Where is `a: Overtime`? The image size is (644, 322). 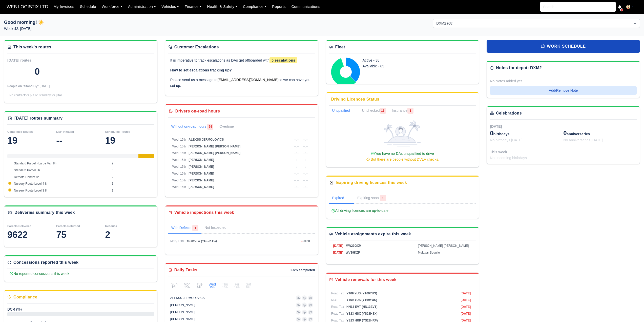 a: Overtime is located at coordinates (230, 127).